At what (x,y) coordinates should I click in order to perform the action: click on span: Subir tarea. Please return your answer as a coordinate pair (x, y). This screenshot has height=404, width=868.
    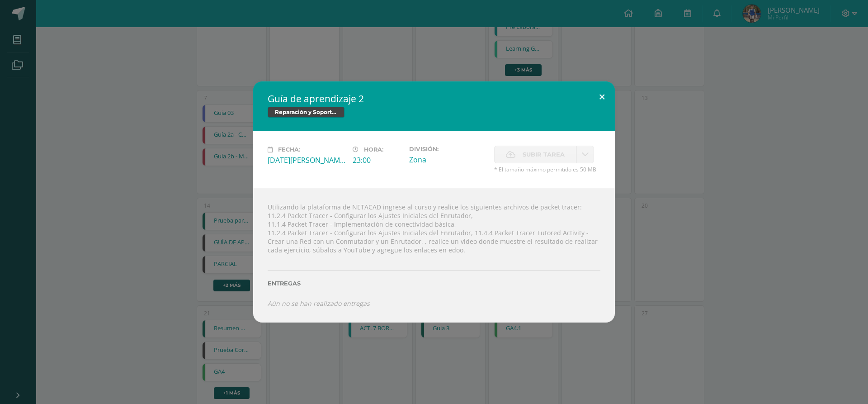
    Looking at the image, I should click on (544, 154).